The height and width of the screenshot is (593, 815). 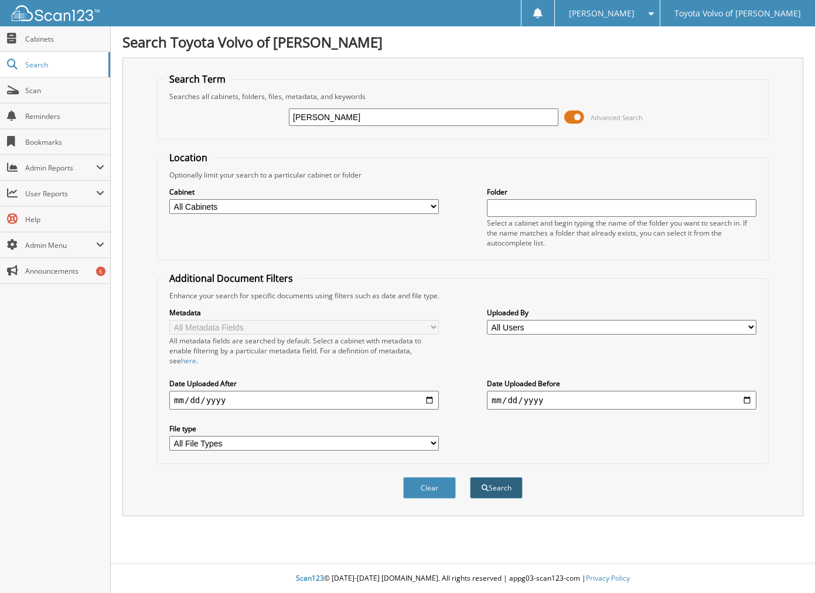 I want to click on div: Optionally limit your search to a particular cabinet or folder, so click(x=463, y=175).